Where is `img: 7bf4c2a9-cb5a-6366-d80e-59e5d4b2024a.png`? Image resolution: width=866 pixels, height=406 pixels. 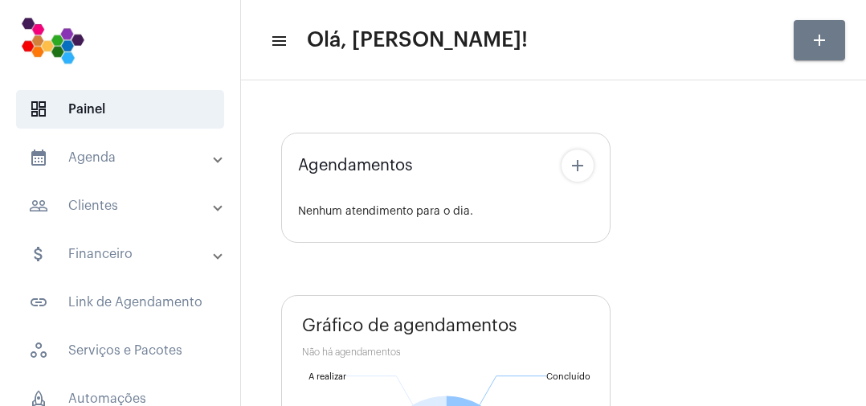 img: 7bf4c2a9-cb5a-6366-d80e-59e5d4b2024a.png is located at coordinates (52, 40).